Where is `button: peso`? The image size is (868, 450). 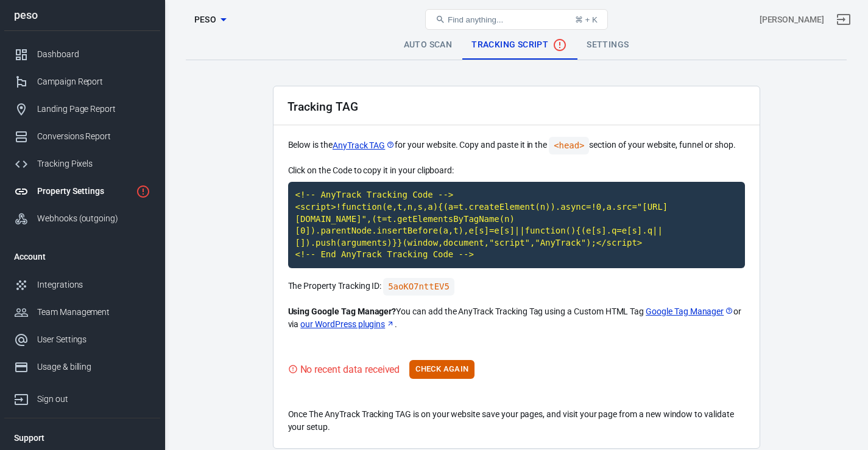
button: peso is located at coordinates (210, 20).